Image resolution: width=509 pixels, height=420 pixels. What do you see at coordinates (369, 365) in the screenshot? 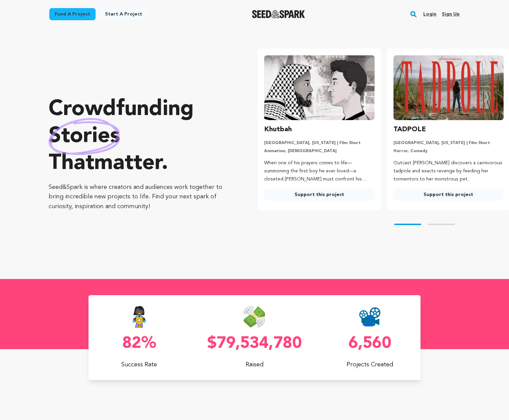
I see `p: Projects Created` at bounding box center [369, 365].